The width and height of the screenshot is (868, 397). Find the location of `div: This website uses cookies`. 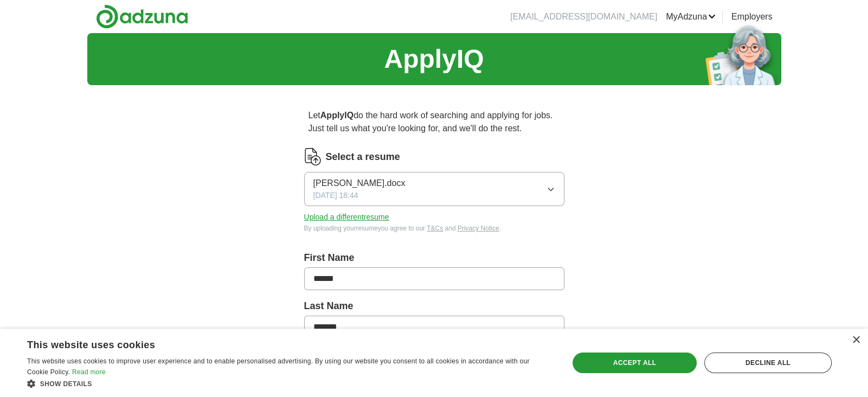

div: This website uses cookies is located at coordinates (276, 343).